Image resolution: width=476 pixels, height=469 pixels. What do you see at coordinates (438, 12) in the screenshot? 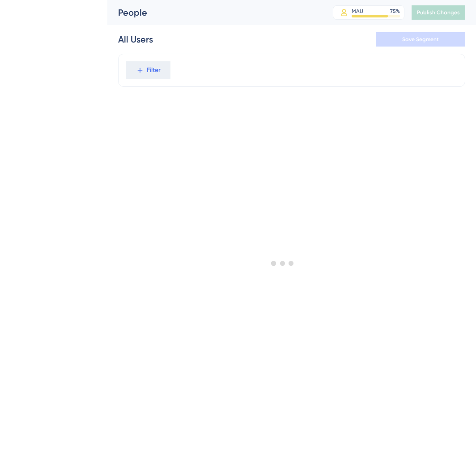
I see `span: Publish Changes` at bounding box center [438, 12].